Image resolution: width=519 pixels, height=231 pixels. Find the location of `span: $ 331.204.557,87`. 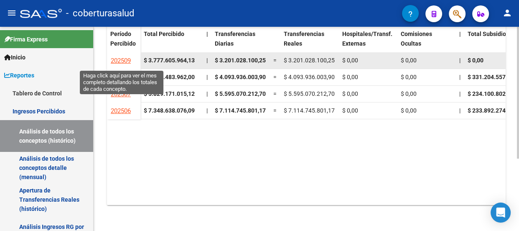

span: $ 331.204.557,87 is located at coordinates (491, 77).